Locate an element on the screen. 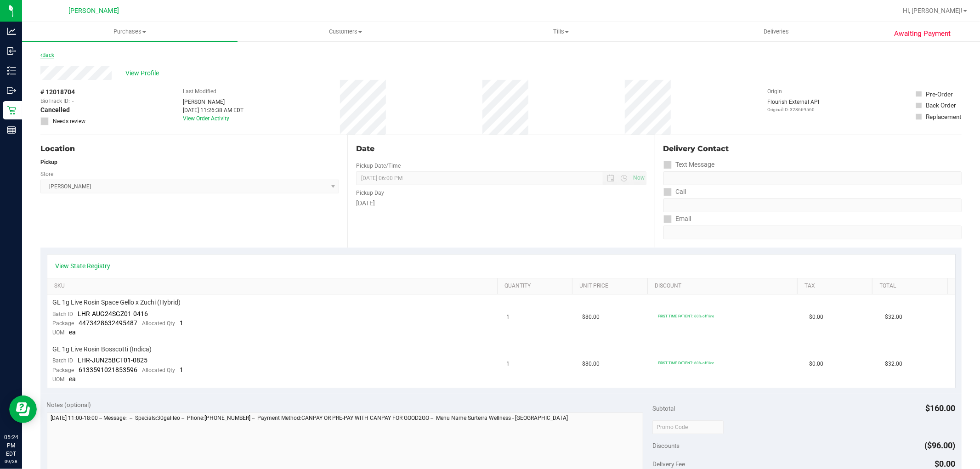  span: 4473428632495487 is located at coordinates (109, 323).